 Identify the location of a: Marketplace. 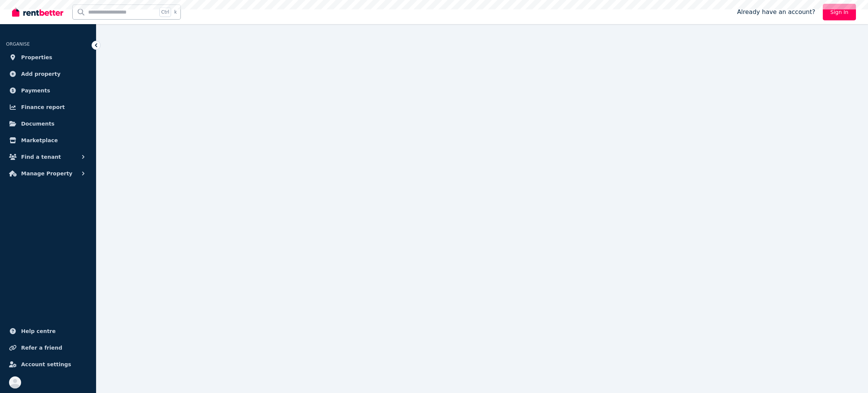
(48, 140).